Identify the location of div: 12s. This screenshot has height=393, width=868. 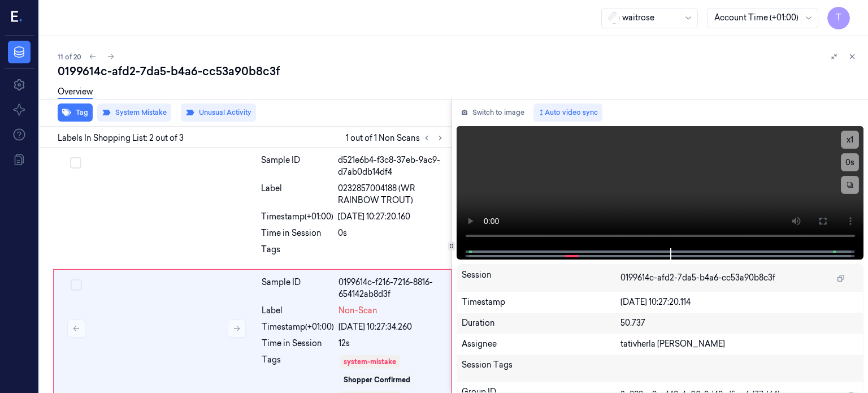
(391, 343).